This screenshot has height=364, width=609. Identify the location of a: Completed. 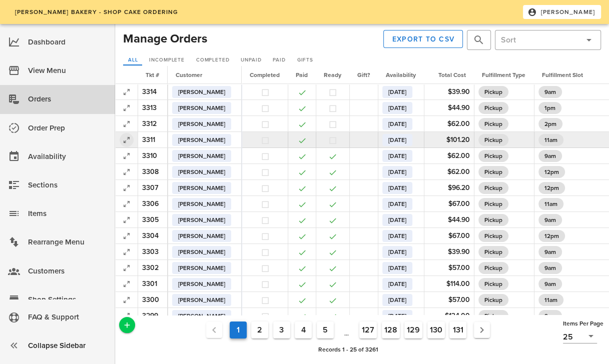
(213, 60).